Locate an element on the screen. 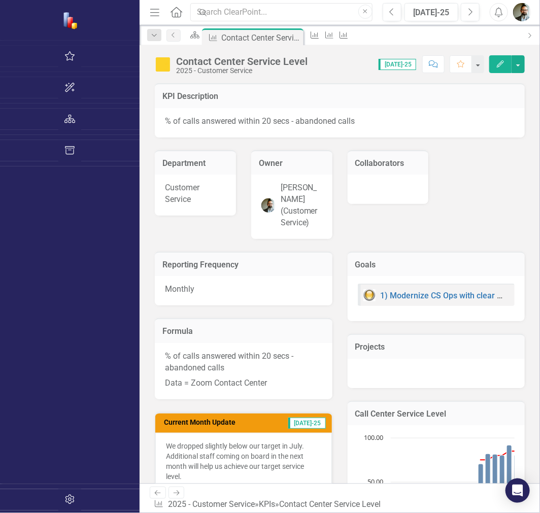  div: Open Intercom Messenger is located at coordinates (517, 491).